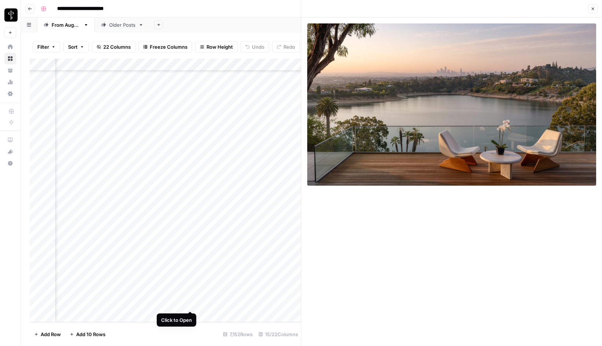 The width and height of the screenshot is (602, 346). What do you see at coordinates (10, 94) in the screenshot?
I see `a: Settings` at bounding box center [10, 94].